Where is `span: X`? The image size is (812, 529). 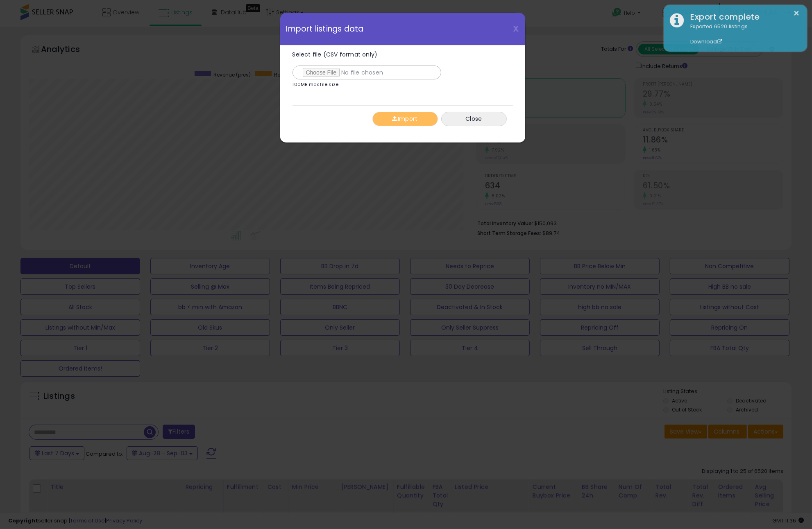
span: X is located at coordinates (517, 29).